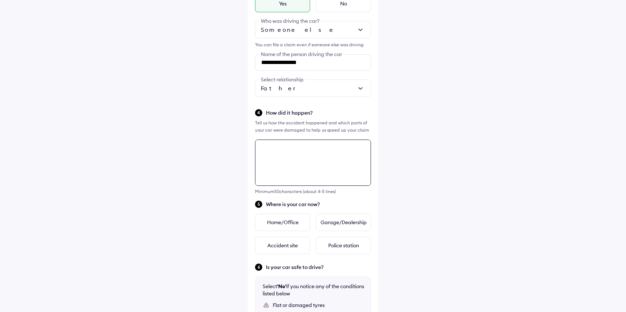 This screenshot has width=626, height=312. What do you see at coordinates (313, 127) in the screenshot?
I see `div: Tell us how the accident happened and which parts of your car were damaged to help us speed up yo...` at bounding box center [313, 127].